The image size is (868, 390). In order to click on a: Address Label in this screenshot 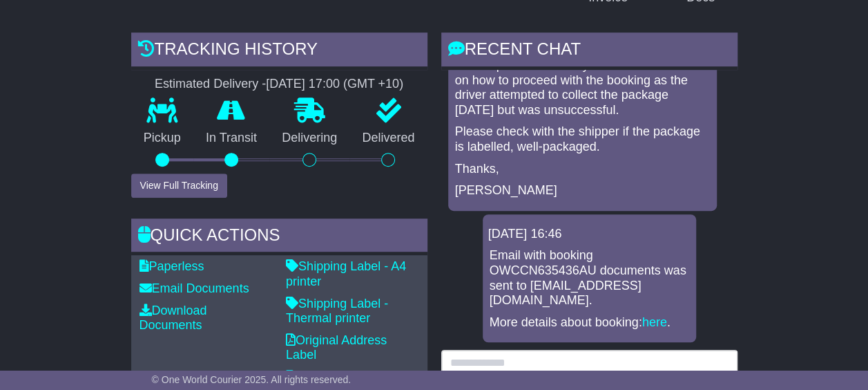, I will do `click(331, 376)`.